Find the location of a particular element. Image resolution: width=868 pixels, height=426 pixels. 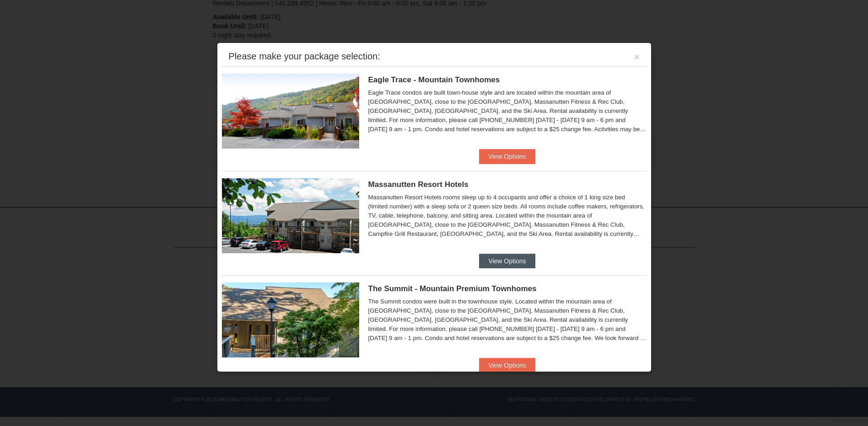

img: 19219034-1-0eee7e00.jpg is located at coordinates (291, 320).